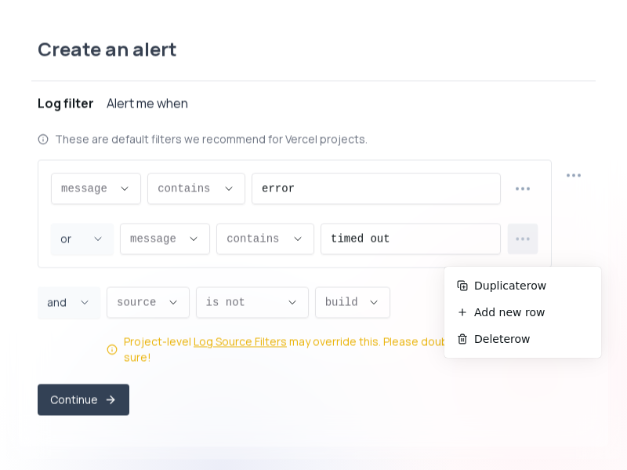 This screenshot has width=627, height=470. I want to click on div: Log filter, so click(66, 103).